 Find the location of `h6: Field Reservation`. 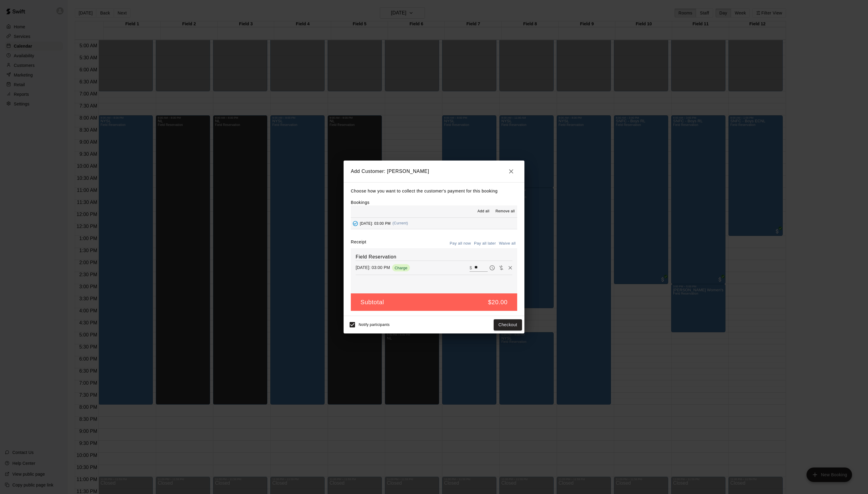

h6: Field Reservation is located at coordinates (434, 256).